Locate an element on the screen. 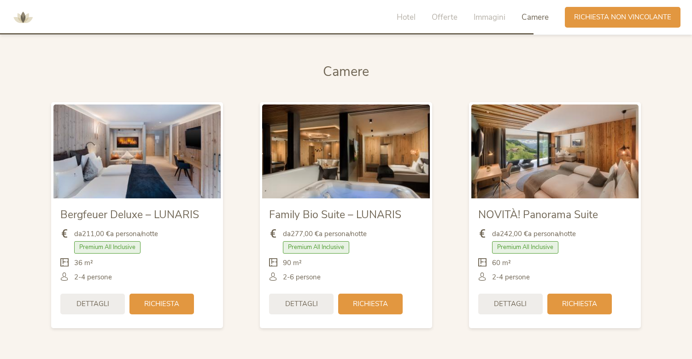  img: Bergfeuer Deluxe – LUNARIS is located at coordinates (137, 151).